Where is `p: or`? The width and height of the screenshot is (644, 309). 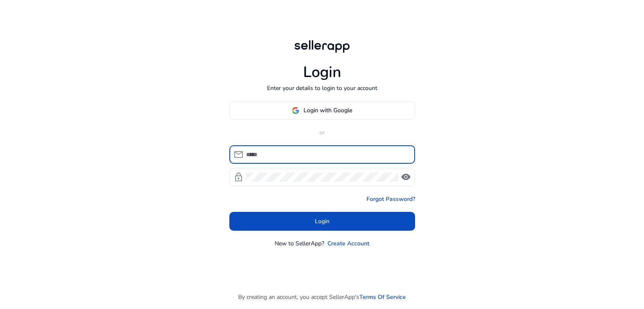 p: or is located at coordinates (322, 132).